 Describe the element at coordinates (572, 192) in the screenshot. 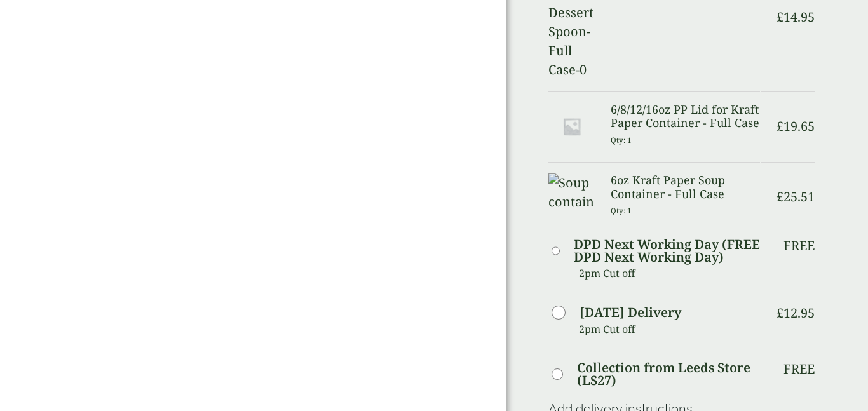

I see `img: Soup container` at that location.